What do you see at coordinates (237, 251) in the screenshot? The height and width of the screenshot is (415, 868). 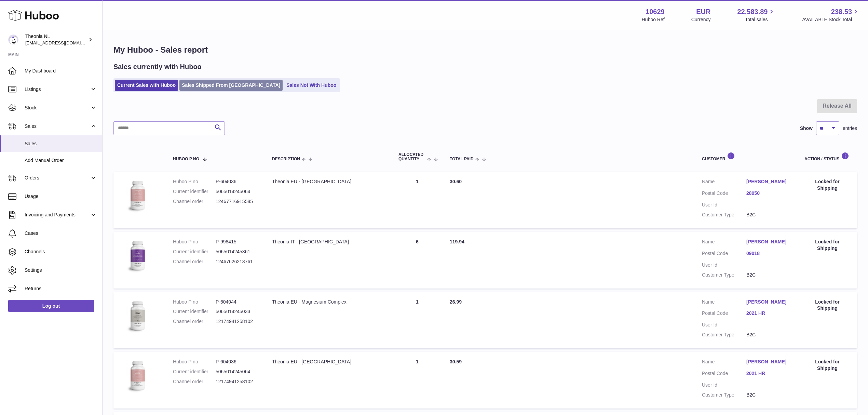 I see `dd: 5065014245361` at bounding box center [237, 251].